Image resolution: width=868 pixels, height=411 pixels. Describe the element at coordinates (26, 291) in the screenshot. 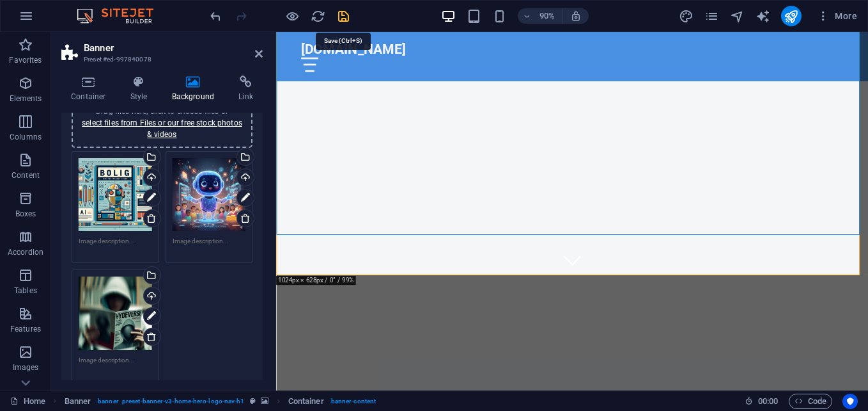

I see `p: Tables` at that location.